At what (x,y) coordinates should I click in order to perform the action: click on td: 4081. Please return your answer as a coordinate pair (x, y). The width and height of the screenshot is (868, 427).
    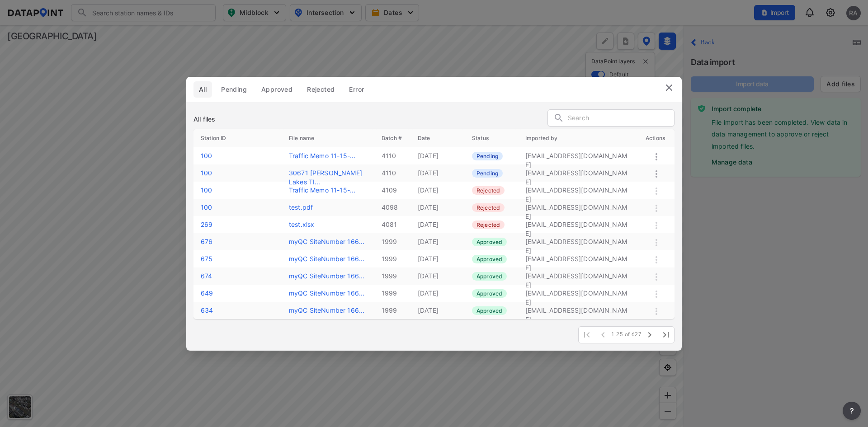
    Looking at the image, I should click on (392, 224).